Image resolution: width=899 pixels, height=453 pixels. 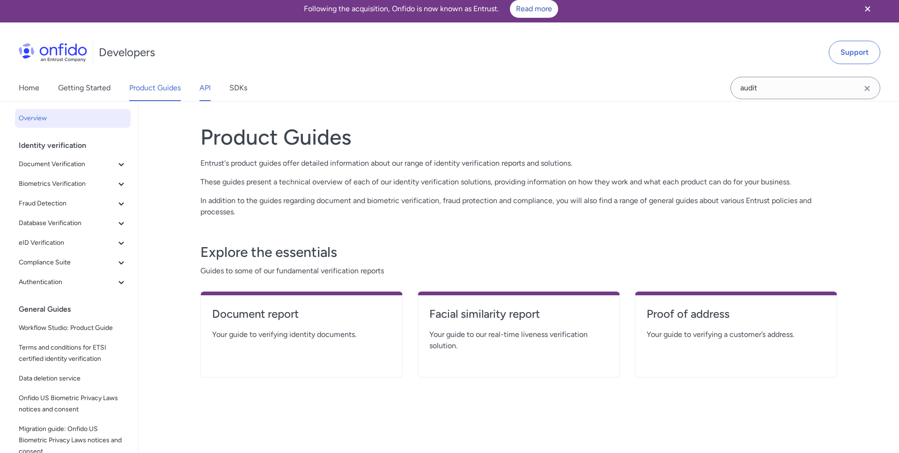 I want to click on button: Compliance Suite, so click(x=73, y=263).